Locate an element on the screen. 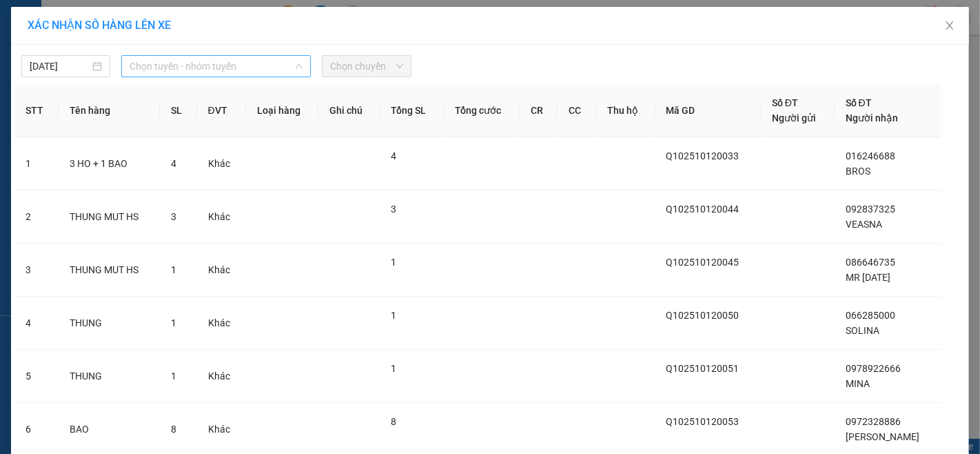 The height and width of the screenshot is (454, 980). span: Q102510120051 is located at coordinates (703, 368).